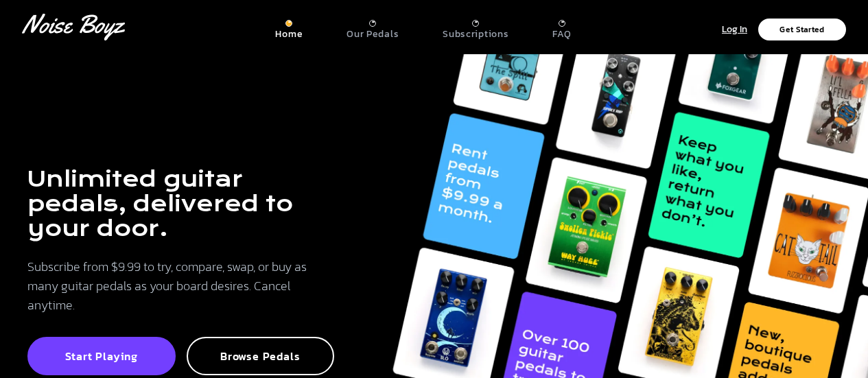 Image resolution: width=868 pixels, height=378 pixels. I want to click on p: Start Playing, so click(102, 356).